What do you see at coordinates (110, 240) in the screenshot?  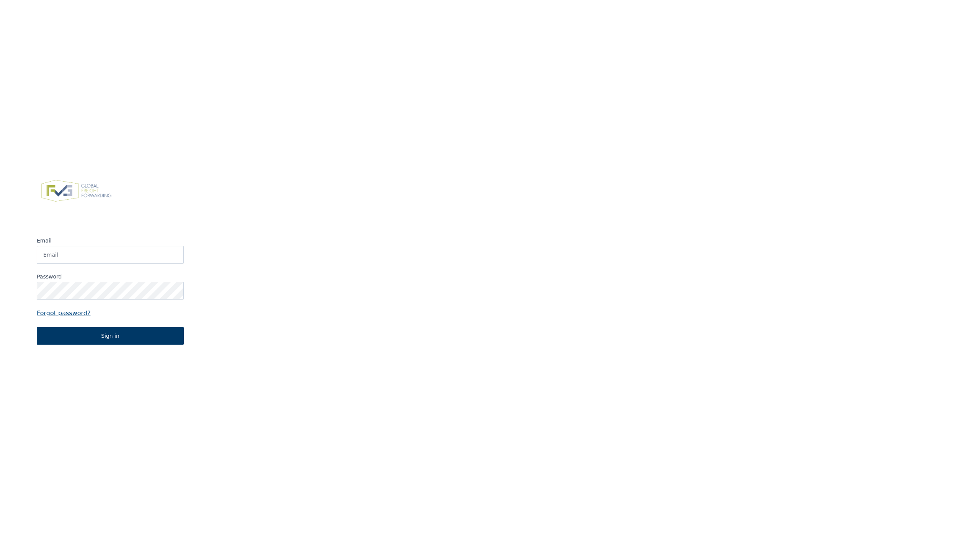 I see `label: Email` at bounding box center [110, 240].